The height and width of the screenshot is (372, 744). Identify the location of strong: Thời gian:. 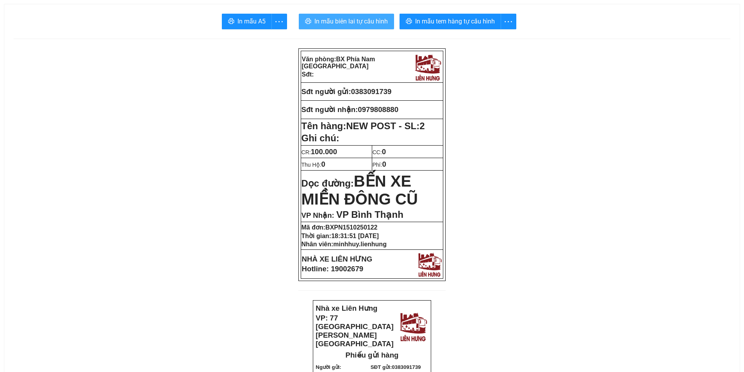
(340, 236).